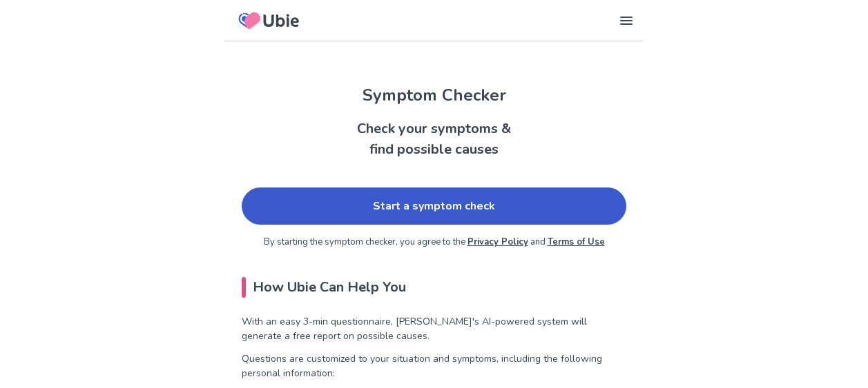 Image resolution: width=868 pixels, height=388 pixels. What do you see at coordinates (434, 95) in the screenshot?
I see `h1: Symptom Checker` at bounding box center [434, 95].